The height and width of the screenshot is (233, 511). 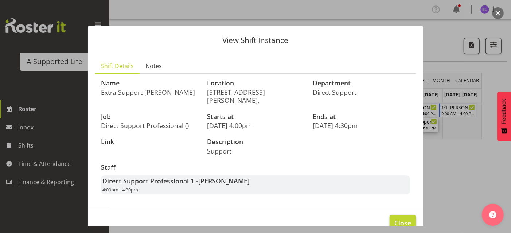 What do you see at coordinates (403, 223) in the screenshot?
I see `button: Close` at bounding box center [403, 223].